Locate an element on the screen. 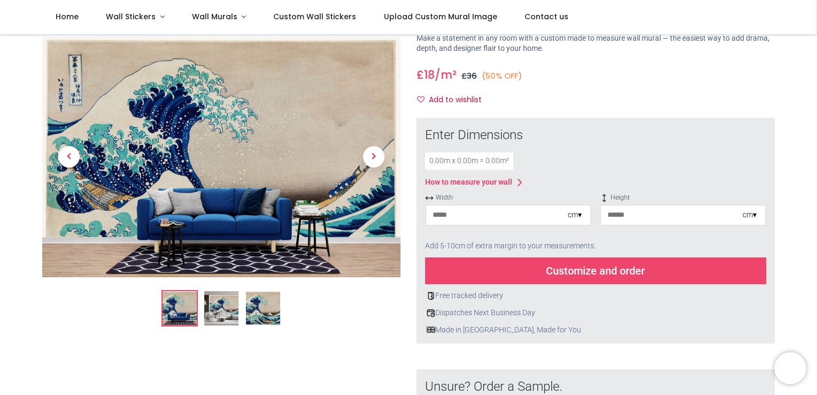 The image size is (817, 395). span: Home is located at coordinates (67, 17).